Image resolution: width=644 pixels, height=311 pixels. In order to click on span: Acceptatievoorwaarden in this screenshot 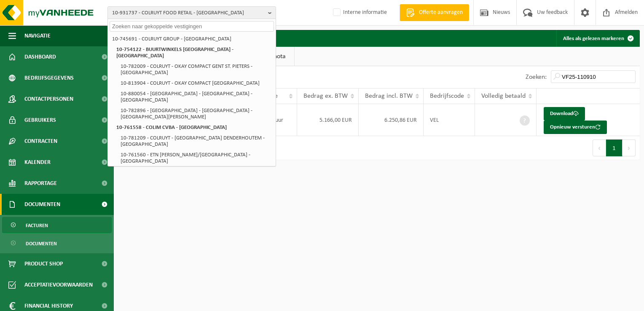, I will do `click(59, 285)`.